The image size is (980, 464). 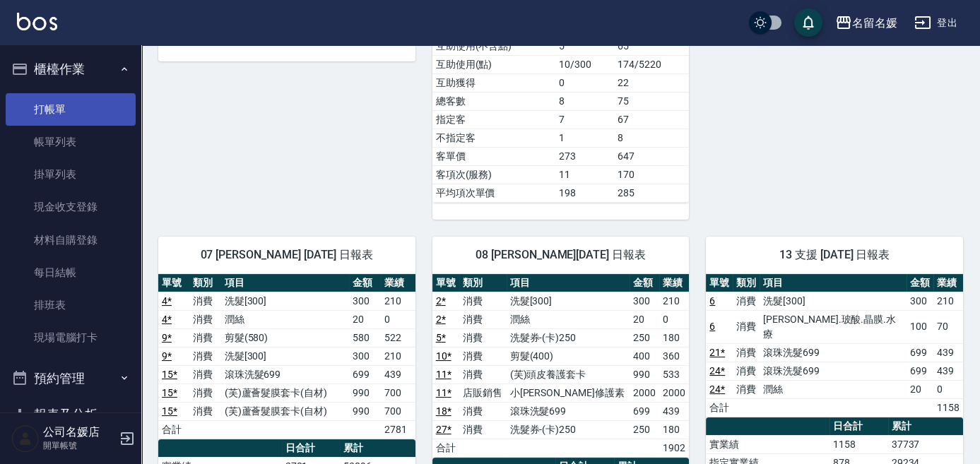 What do you see at coordinates (79, 433) in the screenshot?
I see `h5: 公司名媛店` at bounding box center [79, 433].